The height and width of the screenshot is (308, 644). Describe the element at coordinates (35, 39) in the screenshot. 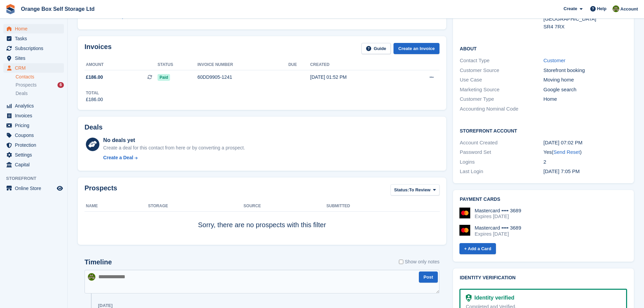

I see `span: Tasks` at that location.